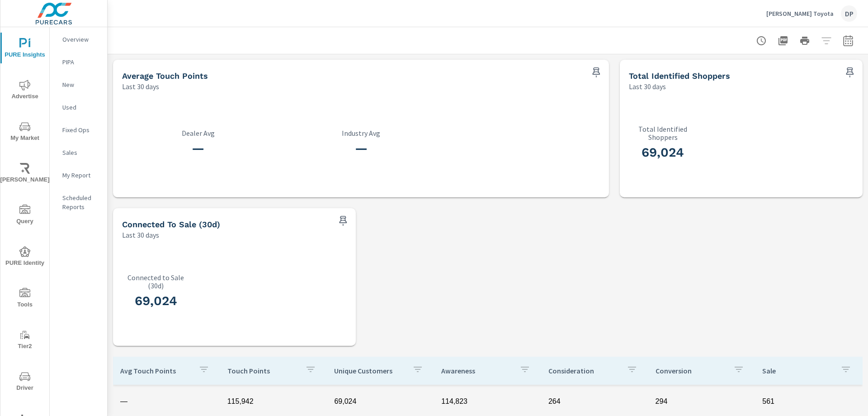 The width and height of the screenshot is (868, 416). Describe the element at coordinates (798, 371) in the screenshot. I see `p: Sale` at that location.